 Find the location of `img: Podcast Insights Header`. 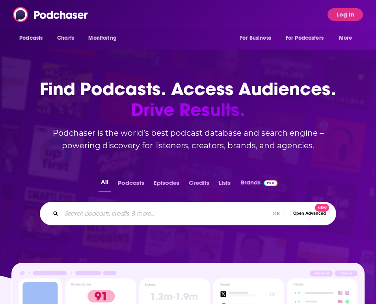

img: Podcast Insights Header is located at coordinates (188, 275).